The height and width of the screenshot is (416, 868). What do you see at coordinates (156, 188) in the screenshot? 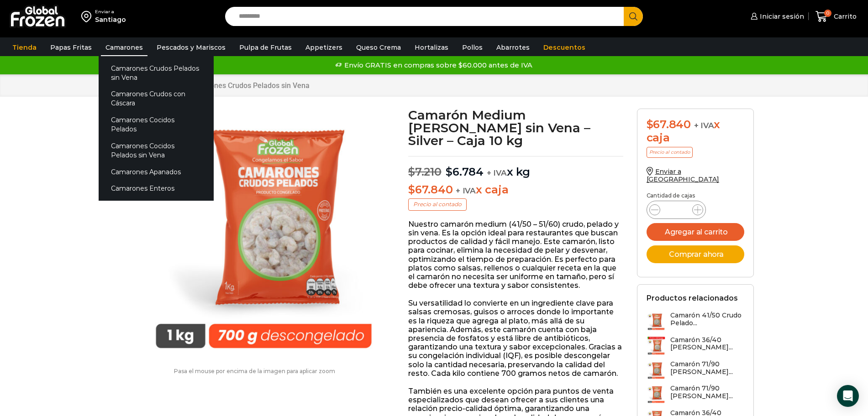
I see `a: Camarones Enteros` at bounding box center [156, 188].